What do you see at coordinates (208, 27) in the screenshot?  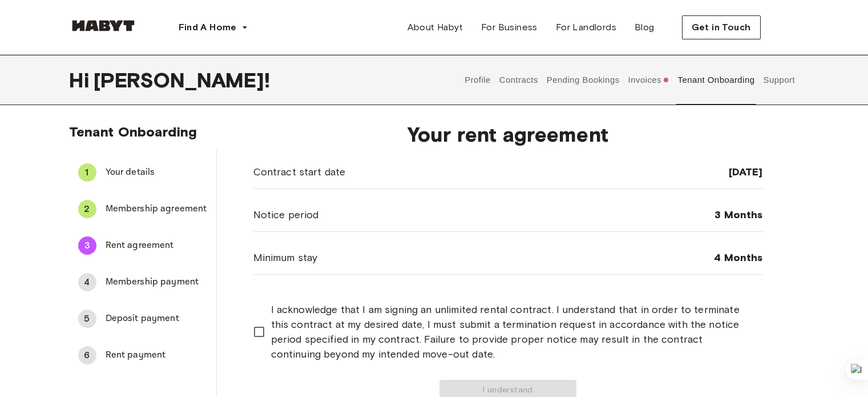 I see `span: Find A Home` at bounding box center [208, 27].